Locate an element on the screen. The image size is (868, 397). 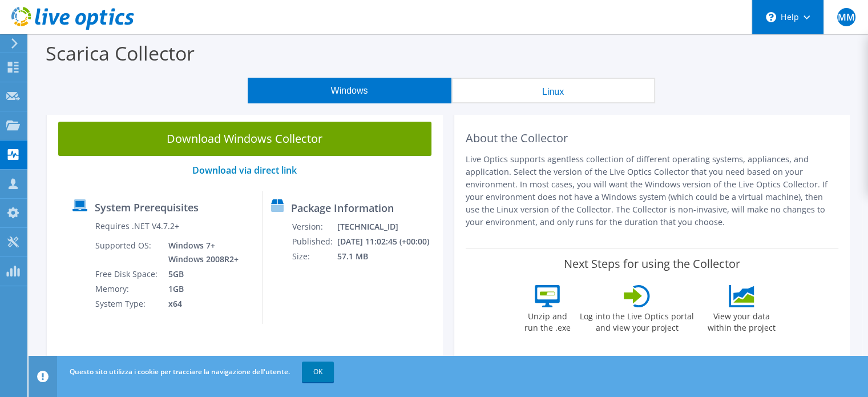
td: System Type: is located at coordinates (127, 303).